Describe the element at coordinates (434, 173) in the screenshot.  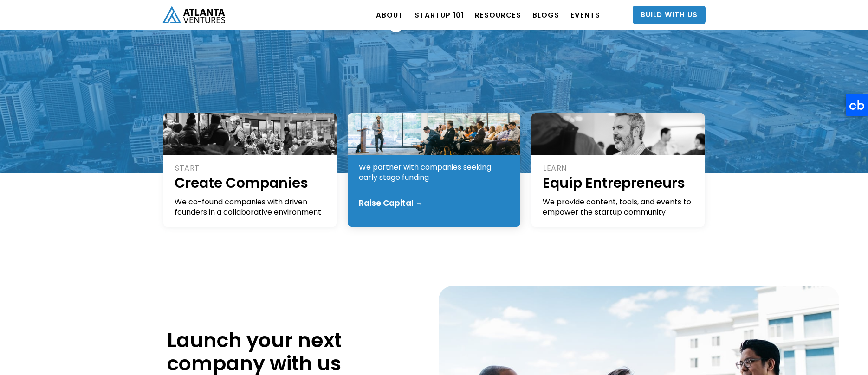
I see `div: We partner with companies seeking early stage funding` at that location.